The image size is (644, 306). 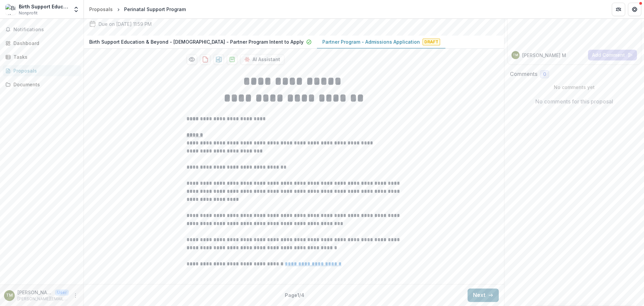 What do you see at coordinates (155, 9) in the screenshot?
I see `div: Perinatal Support Program` at bounding box center [155, 9].